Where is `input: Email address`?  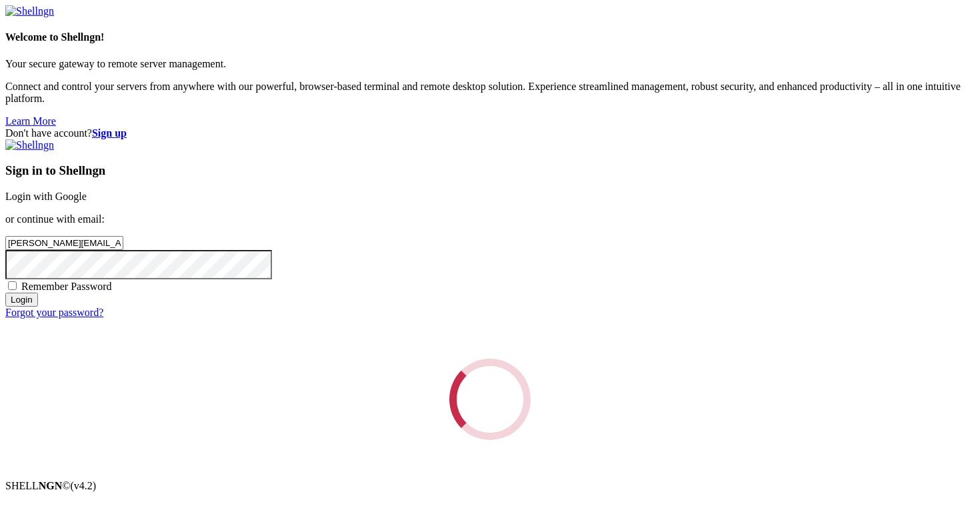 input: Email address is located at coordinates (64, 242).